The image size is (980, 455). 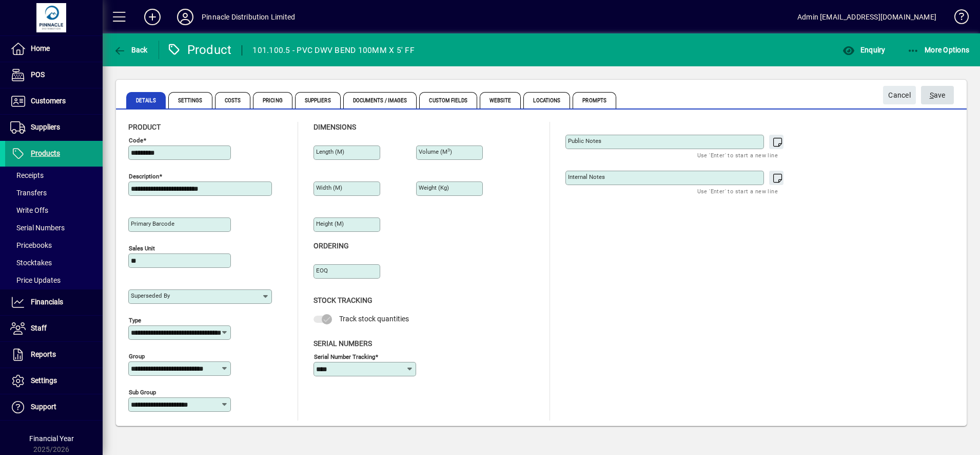 I want to click on button: Cancel, so click(x=900, y=95).